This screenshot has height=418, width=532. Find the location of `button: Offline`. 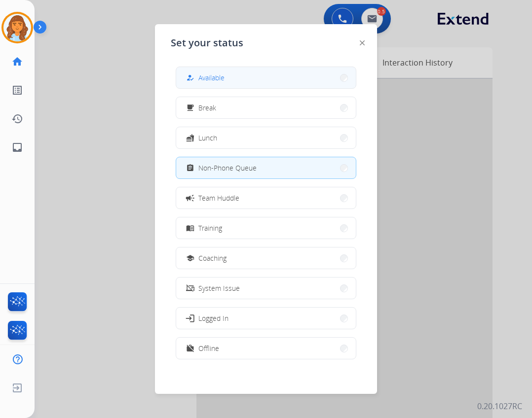

button: Offline is located at coordinates (266, 348).